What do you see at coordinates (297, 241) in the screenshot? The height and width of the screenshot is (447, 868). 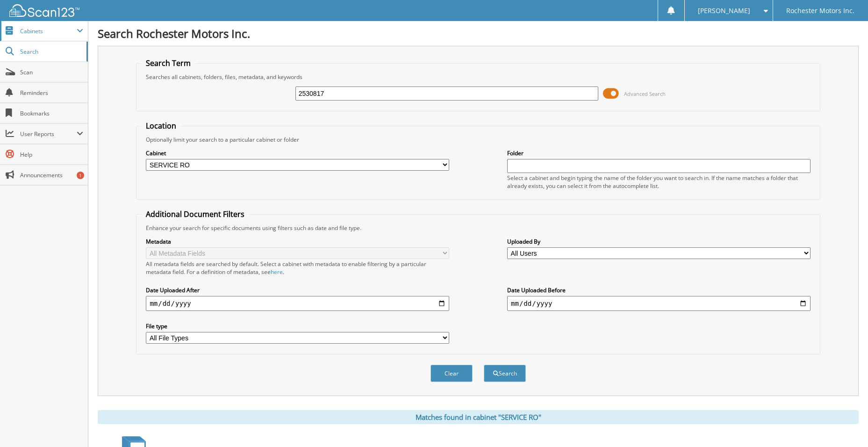 I see `label: Metadata` at bounding box center [297, 241].